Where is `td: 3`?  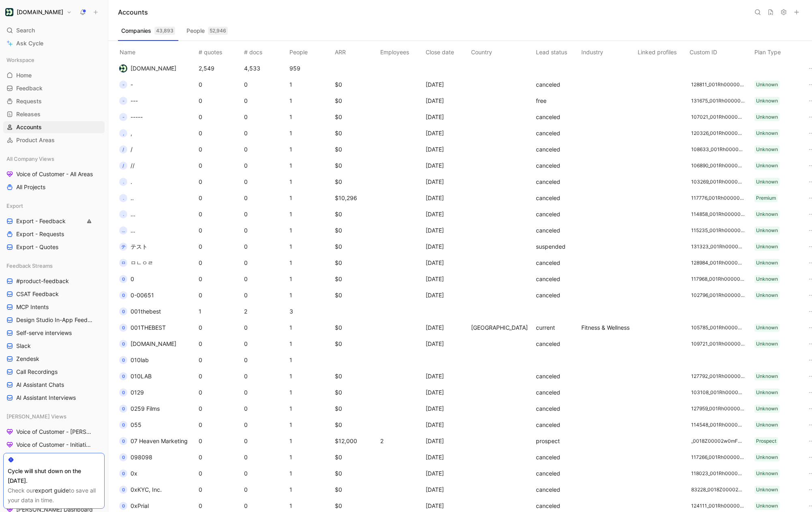
td: 3 is located at coordinates (310, 311).